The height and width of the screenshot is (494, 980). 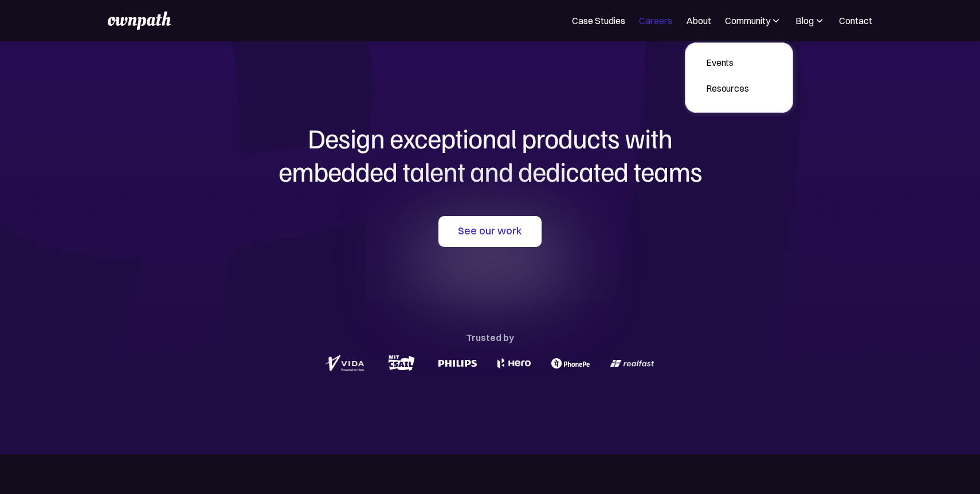 What do you see at coordinates (727, 88) in the screenshot?
I see `a: Resources` at bounding box center [727, 88].